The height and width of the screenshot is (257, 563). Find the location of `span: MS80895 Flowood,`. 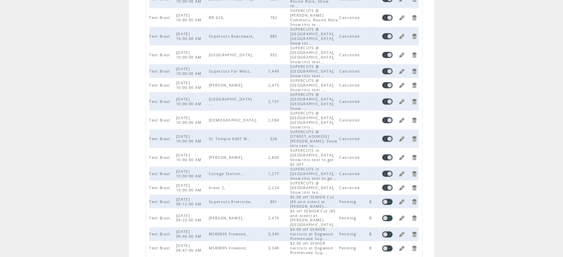

span: MS80895 Flowood, is located at coordinates (229, 249).